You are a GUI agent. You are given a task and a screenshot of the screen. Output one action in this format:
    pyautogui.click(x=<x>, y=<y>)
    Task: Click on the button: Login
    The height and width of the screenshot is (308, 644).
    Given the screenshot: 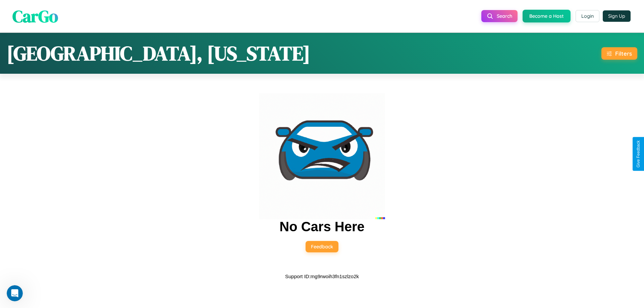 What is the action you would take?
    pyautogui.click(x=587, y=16)
    